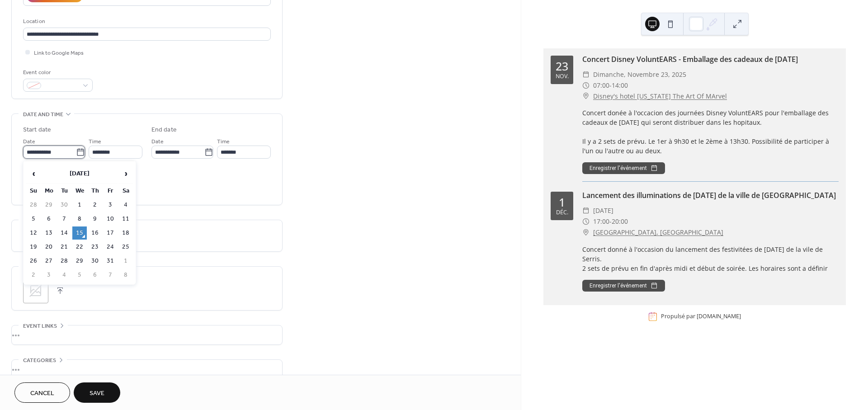  I want to click on th: Th, so click(95, 191).